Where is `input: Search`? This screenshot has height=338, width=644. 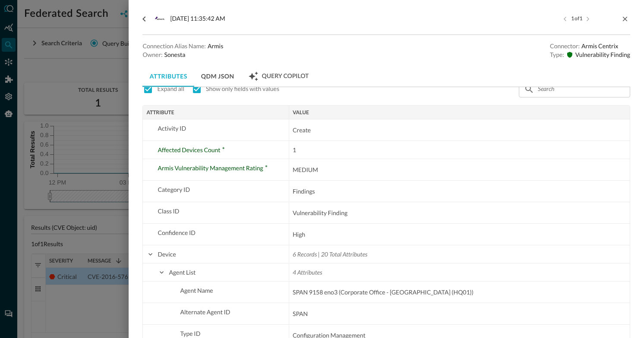 input: Search is located at coordinates (574, 89).